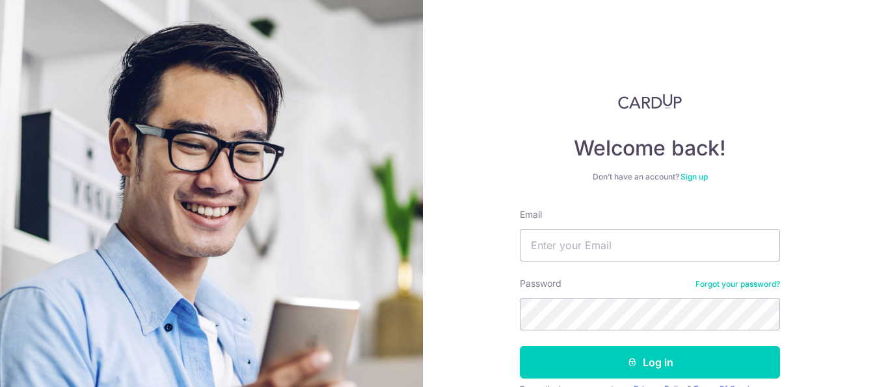 This screenshot has width=877, height=387. What do you see at coordinates (650, 148) in the screenshot?
I see `h4: Welcome back!` at bounding box center [650, 148].